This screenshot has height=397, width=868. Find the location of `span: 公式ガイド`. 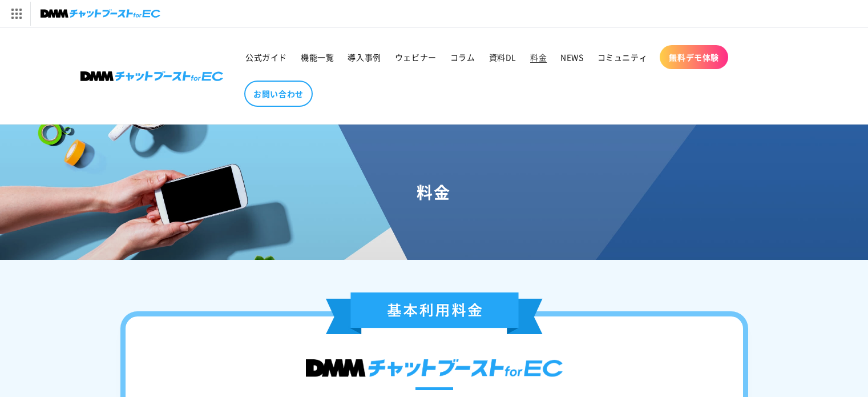

span: 公式ガイド is located at coordinates (266, 57).